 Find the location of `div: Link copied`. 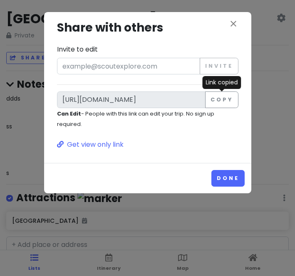

div: Link copied is located at coordinates (222, 82).